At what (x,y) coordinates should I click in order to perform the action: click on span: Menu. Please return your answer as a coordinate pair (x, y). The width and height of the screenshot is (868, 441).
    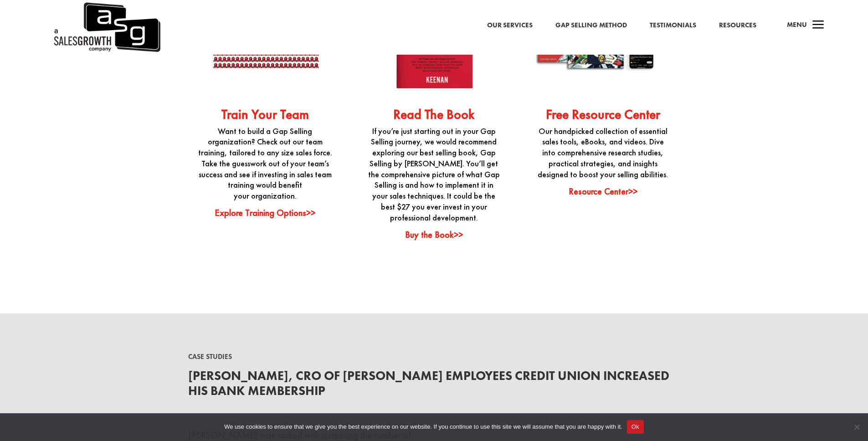
    Looking at the image, I should click on (797, 25).